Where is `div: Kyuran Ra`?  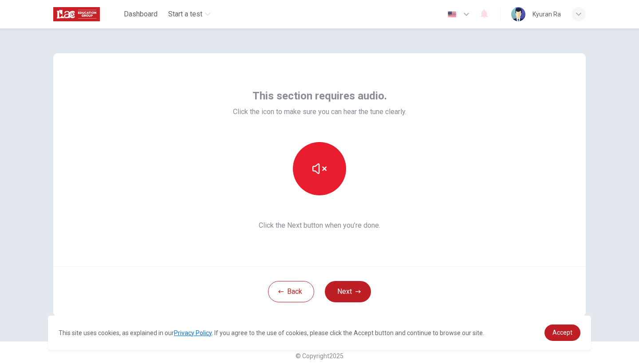
div: Kyuran Ra is located at coordinates (547, 14).